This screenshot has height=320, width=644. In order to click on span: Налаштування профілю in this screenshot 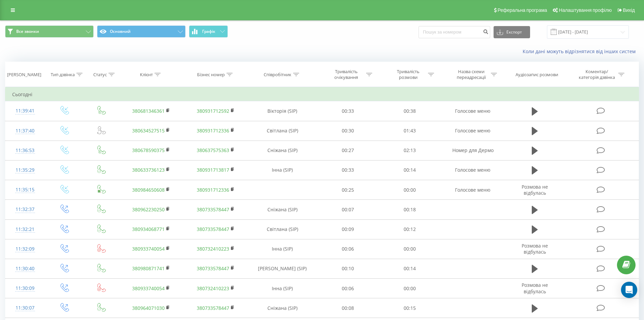, I will do `click(585, 10)`.